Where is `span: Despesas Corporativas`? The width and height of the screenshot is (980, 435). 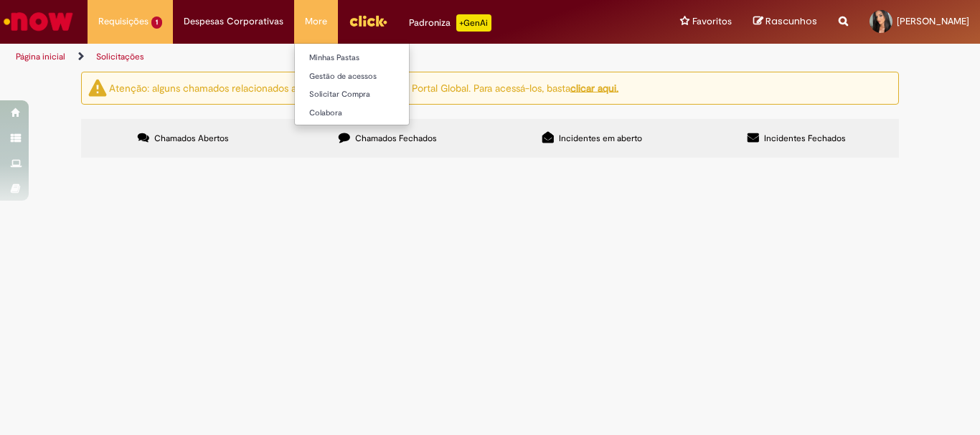 span: Despesas Corporativas is located at coordinates (233, 22).